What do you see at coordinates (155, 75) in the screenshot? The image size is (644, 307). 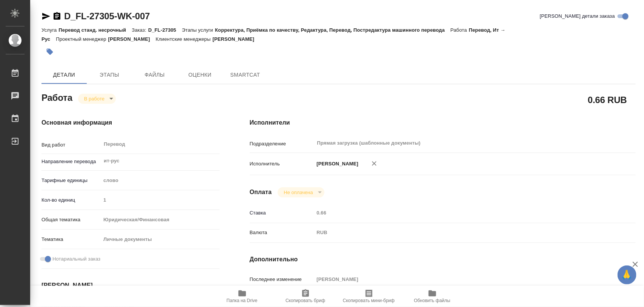 I see `span: Файлы` at bounding box center [155, 75].